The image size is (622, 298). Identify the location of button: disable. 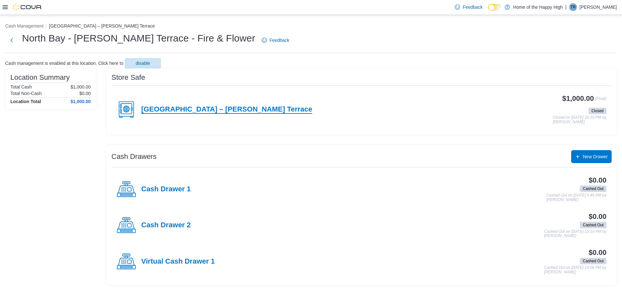
(143, 63).